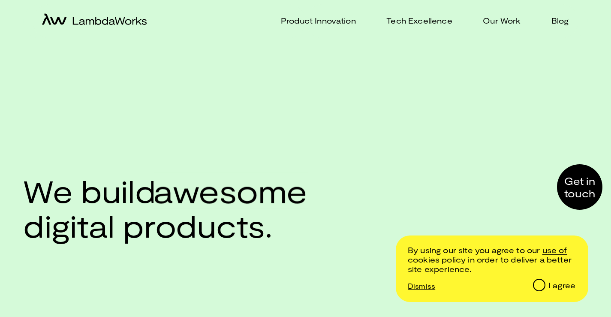  Describe the element at coordinates (561, 285) in the screenshot. I see `div: I agree` at that location.